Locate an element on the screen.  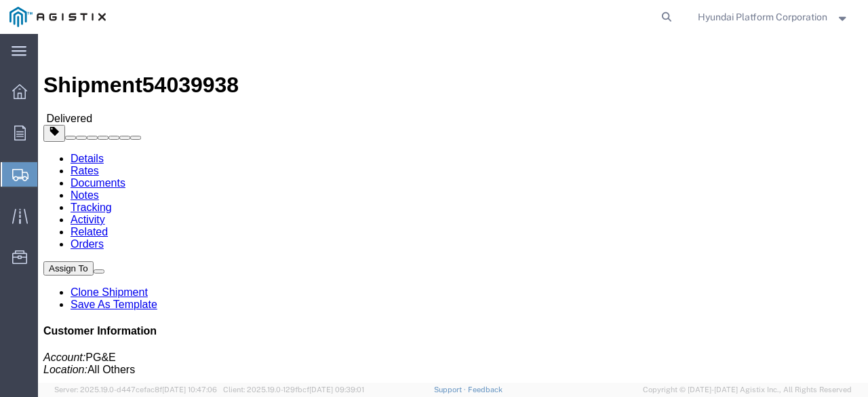
span: Hyundai Platform Corporation is located at coordinates (762, 17).